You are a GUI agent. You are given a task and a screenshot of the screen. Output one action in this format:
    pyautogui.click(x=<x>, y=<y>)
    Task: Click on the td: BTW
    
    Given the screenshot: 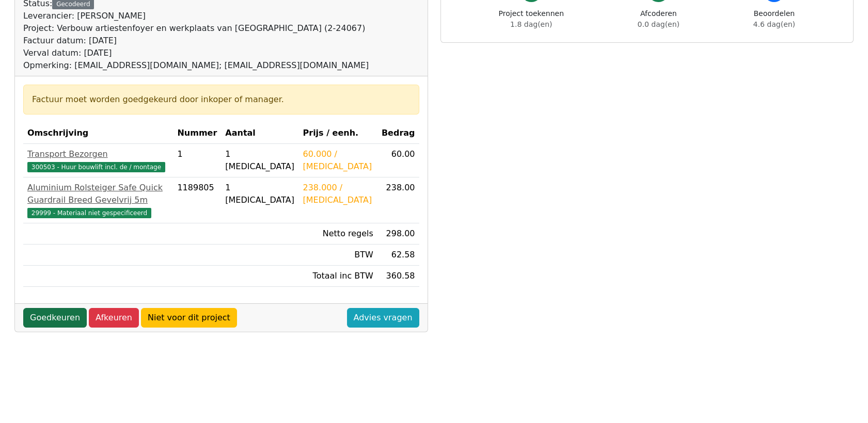 What is the action you would take?
    pyautogui.click(x=338, y=255)
    